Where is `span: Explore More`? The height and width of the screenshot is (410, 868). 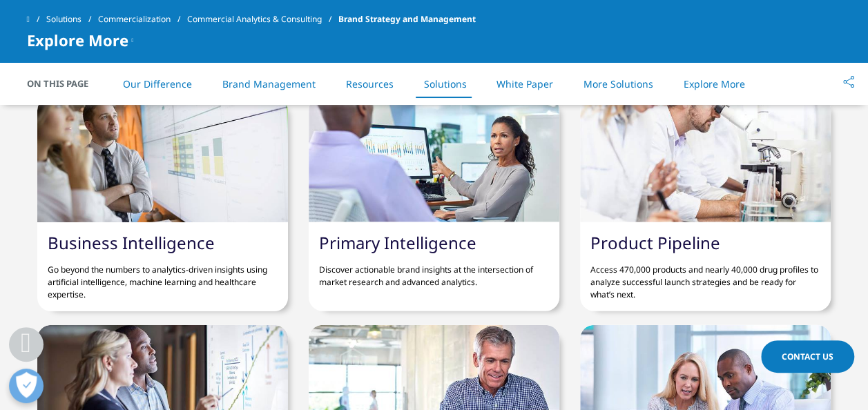
span: Explore More is located at coordinates (77, 40).